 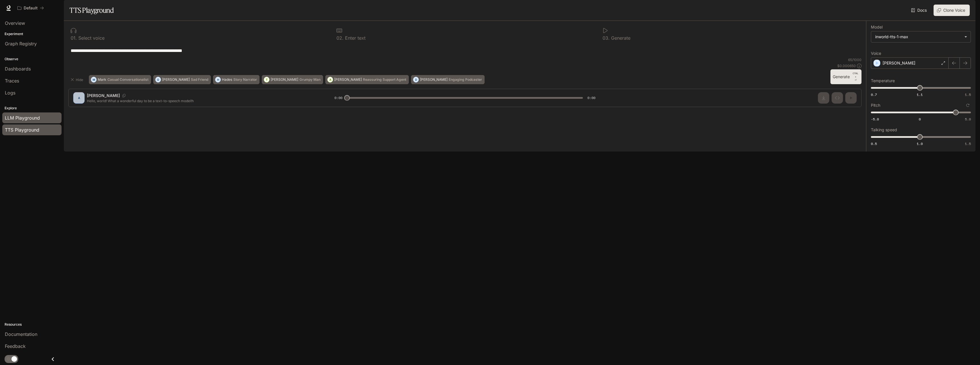 I want to click on p: Temperature, so click(x=883, y=80).